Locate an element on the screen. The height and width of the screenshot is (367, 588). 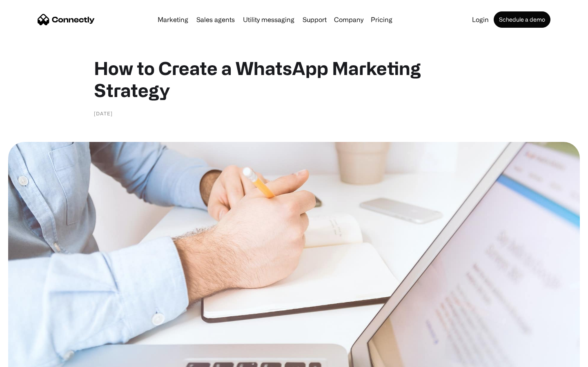
a: Pricing is located at coordinates (381, 19).